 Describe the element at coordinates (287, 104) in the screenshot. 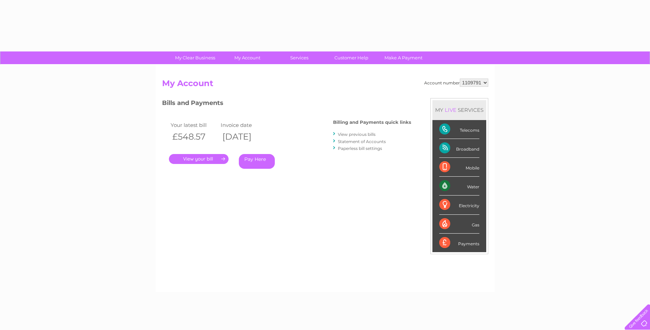

I see `h3: Bills and Payments` at that location.